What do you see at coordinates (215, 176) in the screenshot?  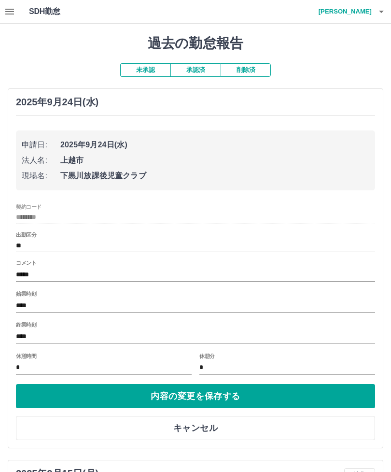 I see `span: 下黒川放課後児童クラブ` at bounding box center [215, 176].